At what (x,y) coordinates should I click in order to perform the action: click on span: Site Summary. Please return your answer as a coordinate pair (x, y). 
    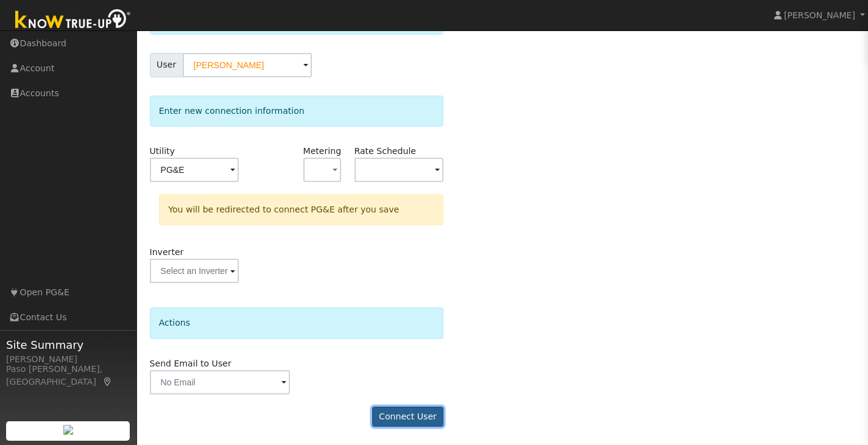
    Looking at the image, I should click on (69, 345).